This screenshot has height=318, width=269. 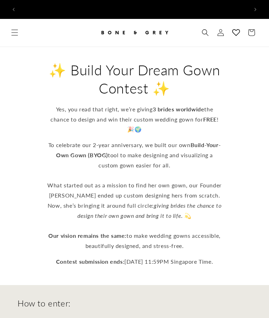 I want to click on strong: Our vision remains the same:, so click(x=87, y=235).